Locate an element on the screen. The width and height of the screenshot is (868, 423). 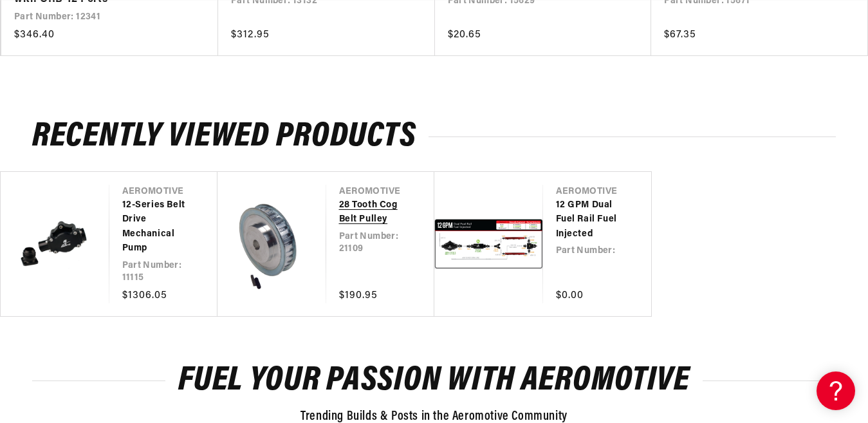
span: Trending Builds & Posts in the Aeromotive Community is located at coordinates (434, 417).